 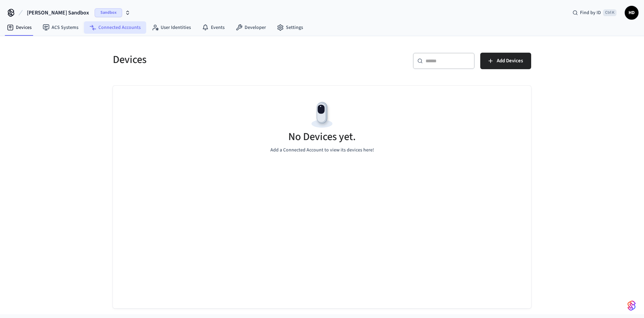 What do you see at coordinates (213, 28) in the screenshot?
I see `a: Events` at bounding box center [213, 28].